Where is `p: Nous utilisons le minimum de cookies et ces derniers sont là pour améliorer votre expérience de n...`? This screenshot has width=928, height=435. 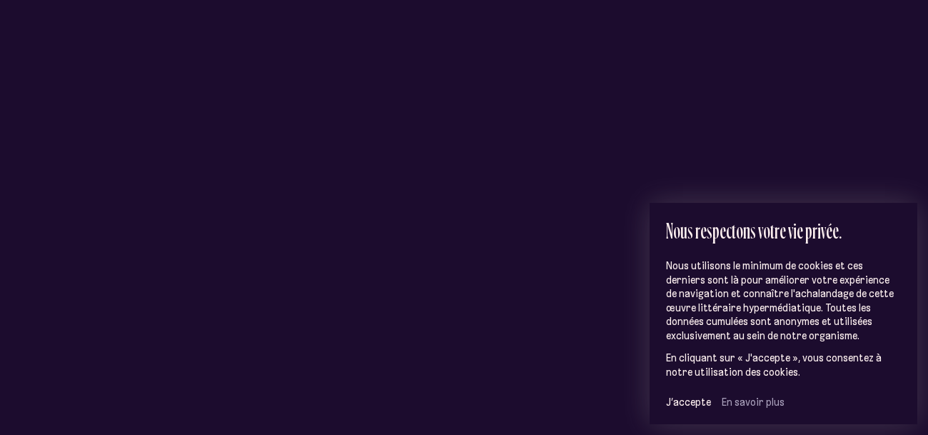 p: Nous utilisons le minimum de cookies et ces derniers sont là pour améliorer votre expérience de n... is located at coordinates (784, 301).